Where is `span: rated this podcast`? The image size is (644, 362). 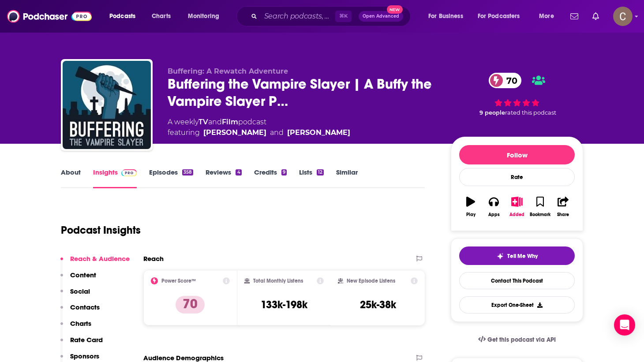 span: rated this podcast is located at coordinates (531, 112).